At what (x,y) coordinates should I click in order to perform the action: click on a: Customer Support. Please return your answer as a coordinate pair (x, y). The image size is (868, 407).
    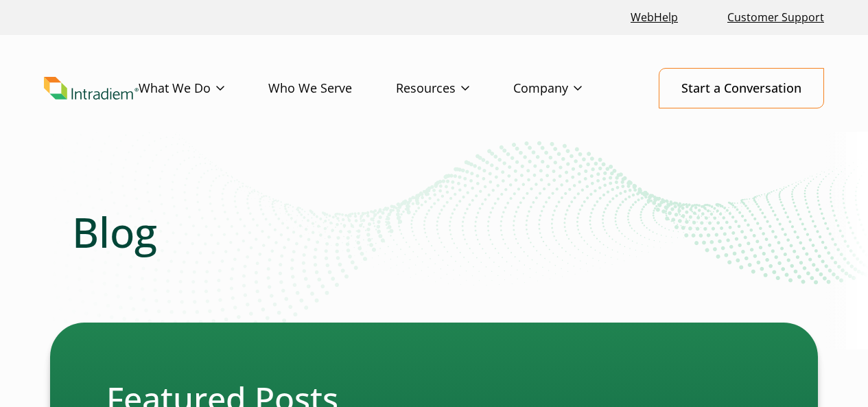
    Looking at the image, I should click on (775, 17).